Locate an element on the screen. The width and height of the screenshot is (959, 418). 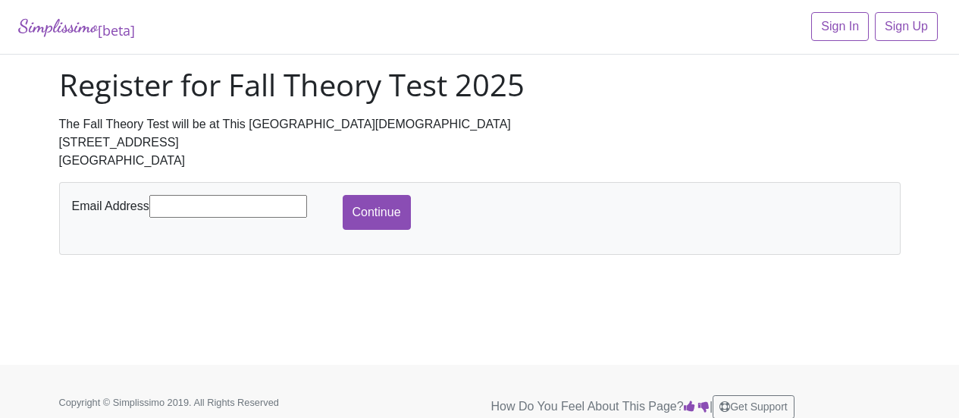
sub: [beta] is located at coordinates (116, 30).